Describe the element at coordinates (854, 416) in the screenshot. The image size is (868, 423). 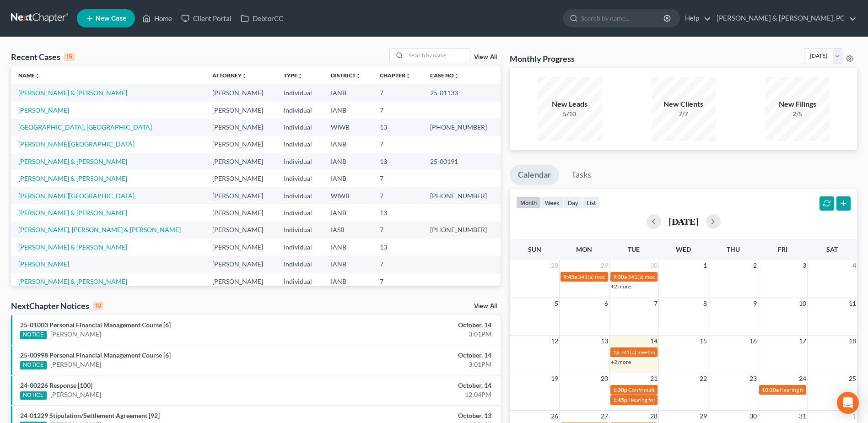
I see `span: 1` at that location.